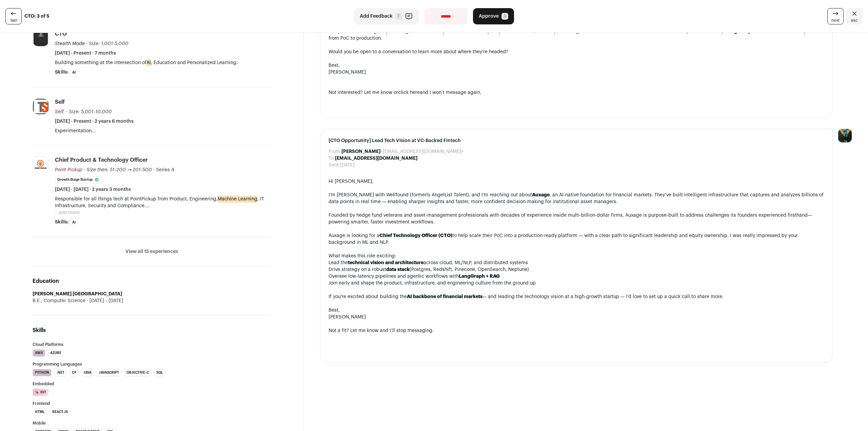  Describe the element at coordinates (60, 102) in the screenshot. I see `div: Self` at that location.